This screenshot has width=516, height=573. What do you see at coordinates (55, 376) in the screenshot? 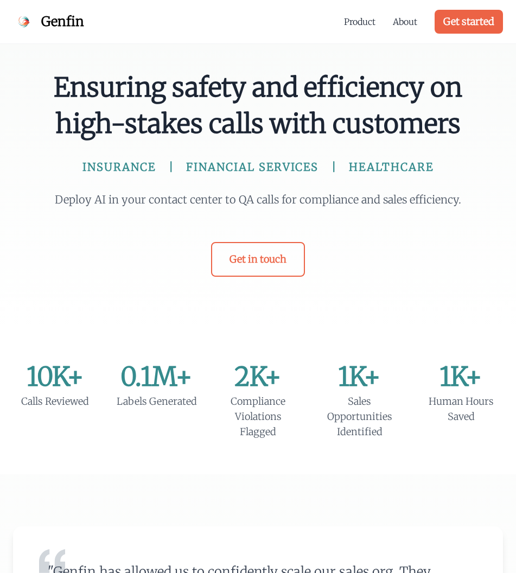
I see `div: 10K+` at bounding box center [55, 376].